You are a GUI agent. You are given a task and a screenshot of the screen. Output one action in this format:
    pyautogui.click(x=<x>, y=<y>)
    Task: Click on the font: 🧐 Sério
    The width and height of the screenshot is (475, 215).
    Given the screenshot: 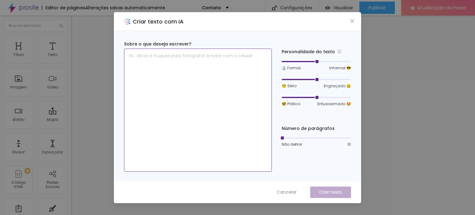 What is the action you would take?
    pyautogui.click(x=289, y=86)
    